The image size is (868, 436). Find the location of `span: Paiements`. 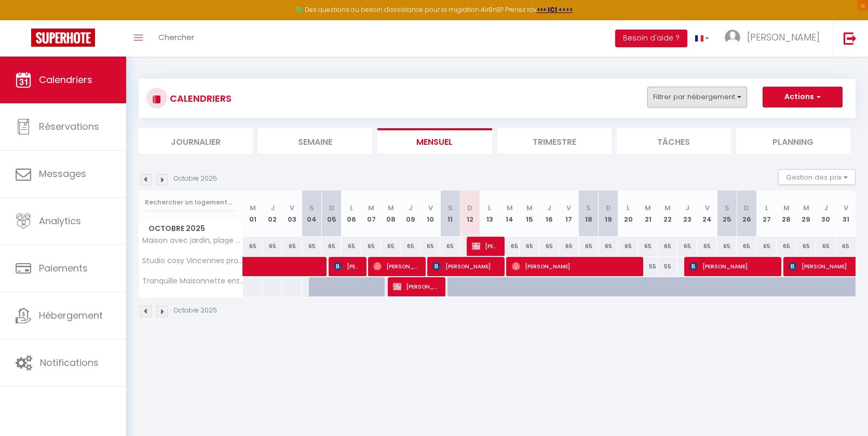

span: Paiements is located at coordinates (63, 268).